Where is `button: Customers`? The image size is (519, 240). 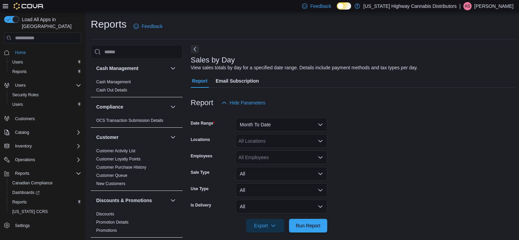
button: Customers is located at coordinates (43, 118).